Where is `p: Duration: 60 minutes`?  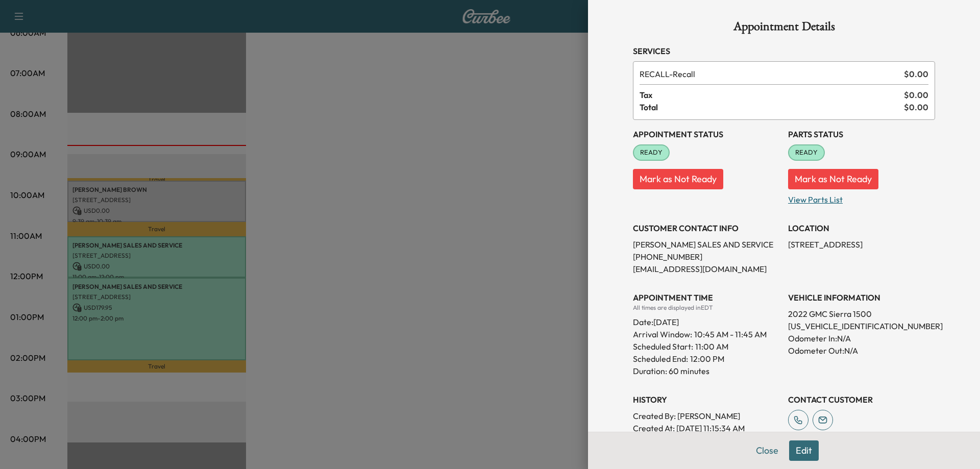 p: Duration: 60 minutes is located at coordinates (706, 371).